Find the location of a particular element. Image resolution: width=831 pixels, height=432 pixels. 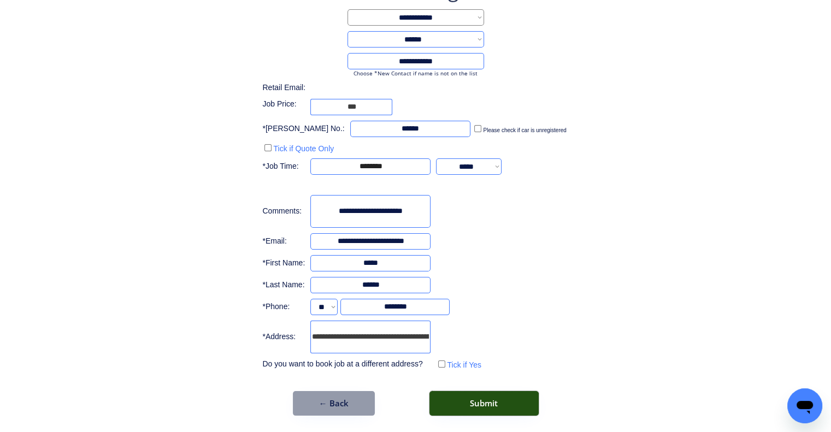

div: *Phone: is located at coordinates (284, 307).